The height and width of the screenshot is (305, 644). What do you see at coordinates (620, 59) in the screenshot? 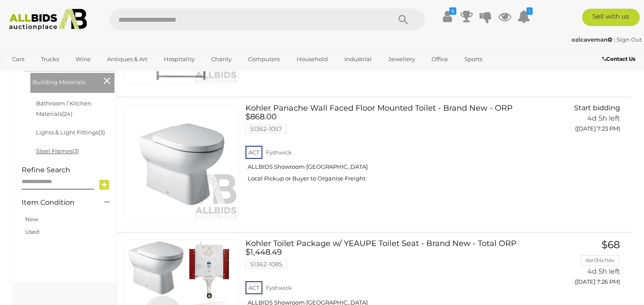
I see `a: Contact Us` at bounding box center [620, 59].